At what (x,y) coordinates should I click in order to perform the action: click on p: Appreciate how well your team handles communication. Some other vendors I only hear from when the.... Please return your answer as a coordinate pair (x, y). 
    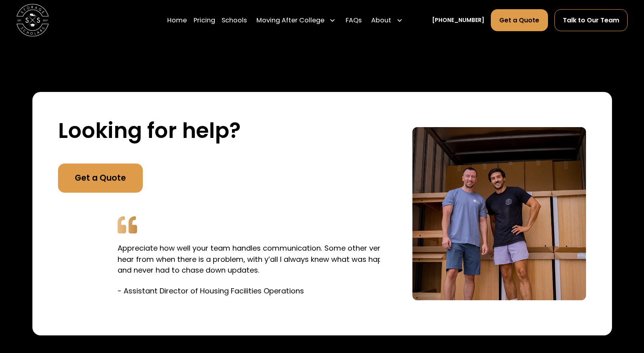
    Looking at the image, I should click on (269, 259).